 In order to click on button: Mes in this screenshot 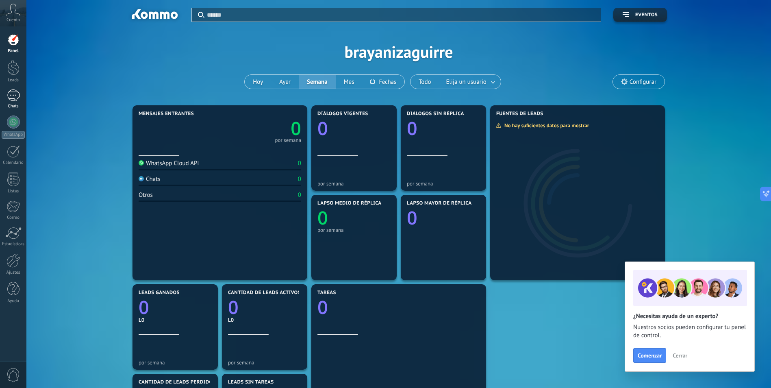, I will do `click(349, 82)`.